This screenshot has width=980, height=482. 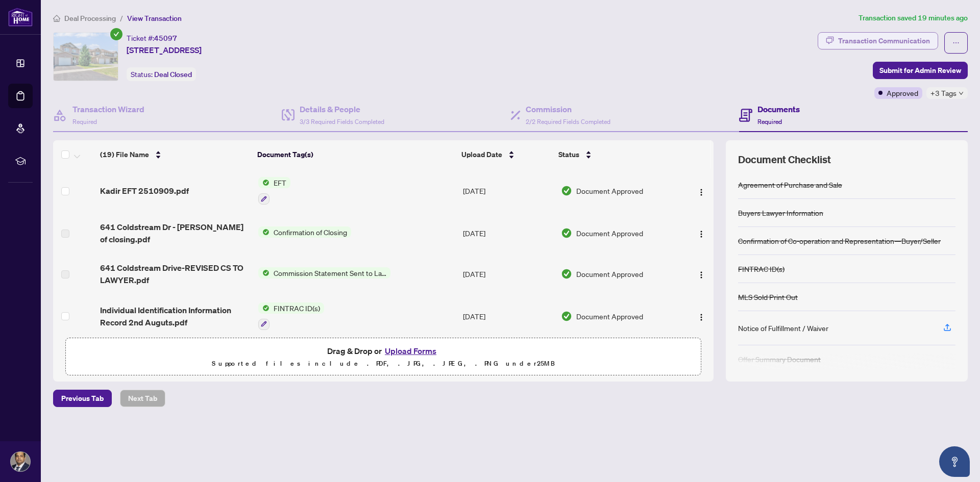 I want to click on h4: Transaction Wizard, so click(x=108, y=109).